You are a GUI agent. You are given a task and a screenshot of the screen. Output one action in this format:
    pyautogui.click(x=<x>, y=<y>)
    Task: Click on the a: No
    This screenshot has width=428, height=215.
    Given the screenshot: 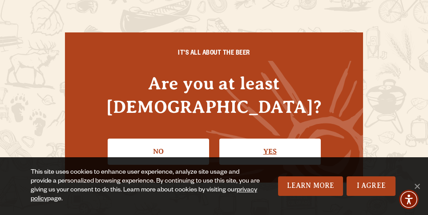 What is the action you would take?
    pyautogui.click(x=158, y=152)
    